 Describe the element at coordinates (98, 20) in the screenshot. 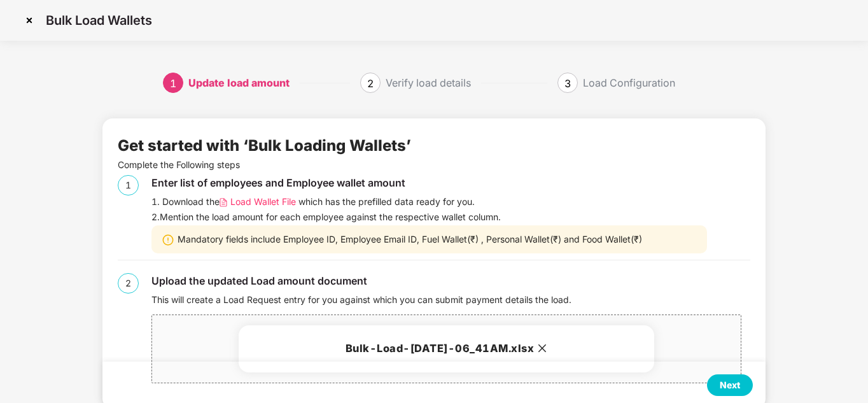

I see `p: Bulk Load Wallets` at that location.